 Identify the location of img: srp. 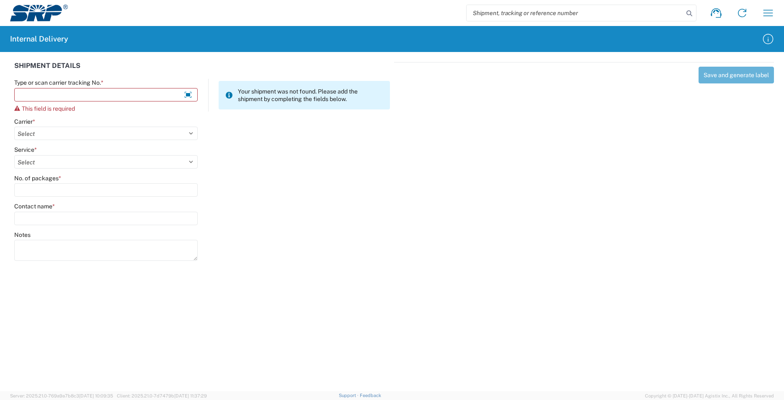
(39, 13).